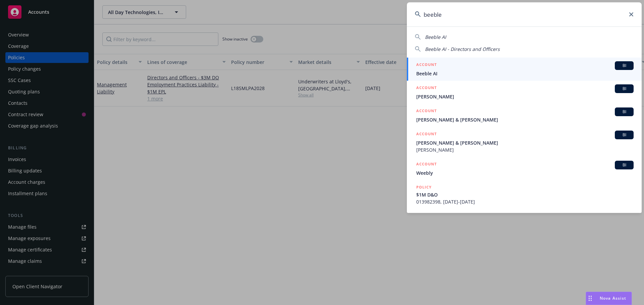 This screenshot has width=644, height=305. Describe the element at coordinates (609, 299) in the screenshot. I see `button: Nova Assist` at that location.